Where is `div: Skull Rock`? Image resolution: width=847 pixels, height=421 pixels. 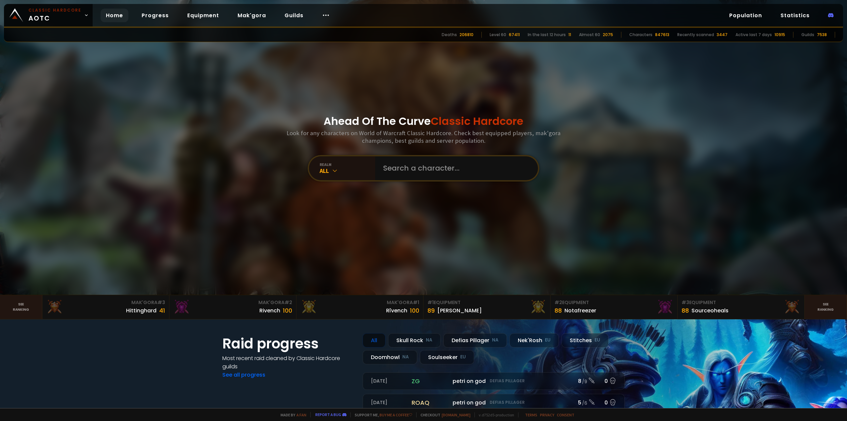
div: Skull Rock is located at coordinates (414, 340).